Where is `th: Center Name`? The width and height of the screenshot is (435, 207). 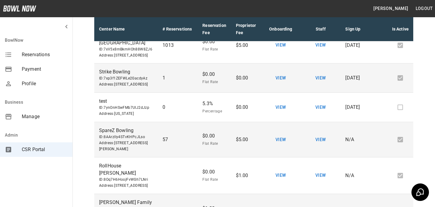
th: Center Name is located at coordinates (126, 29).